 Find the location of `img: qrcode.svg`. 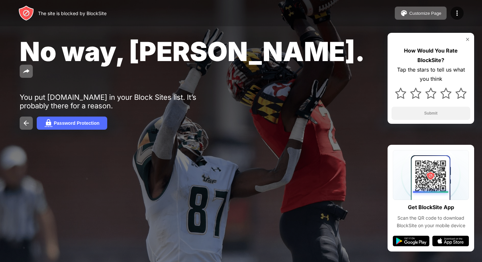

img: qrcode.svg is located at coordinates (431, 175).